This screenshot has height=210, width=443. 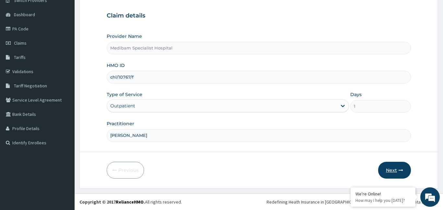 I want to click on img: d_794563401_company_1708531726252_794563401, so click(x=19, y=41).